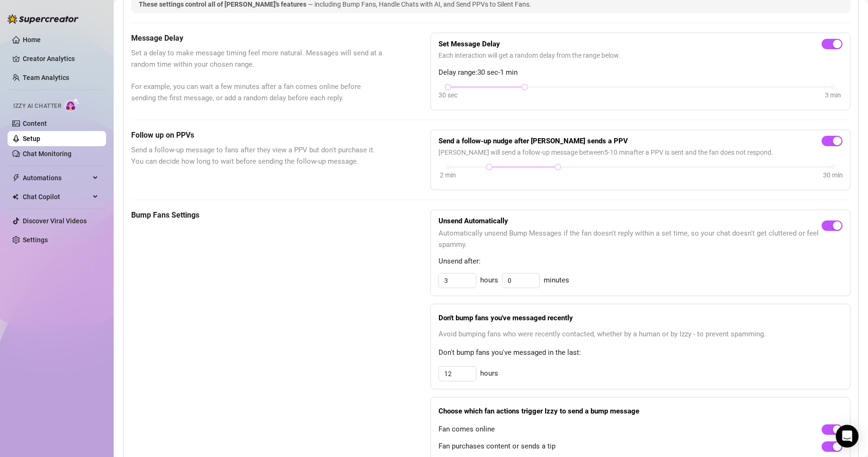 This screenshot has height=457, width=868. What do you see at coordinates (72, 104) in the screenshot?
I see `img: AI Chatter` at bounding box center [72, 104].